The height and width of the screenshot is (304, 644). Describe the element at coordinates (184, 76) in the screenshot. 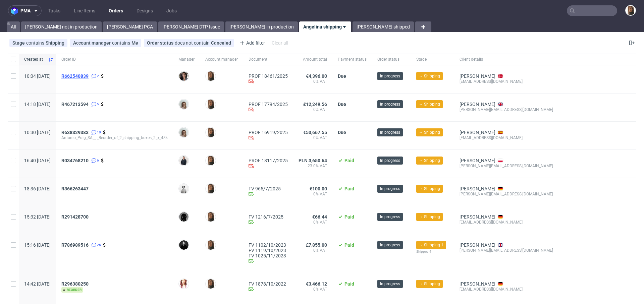

I see `img: Moreno Martinez Cristina` at that location.